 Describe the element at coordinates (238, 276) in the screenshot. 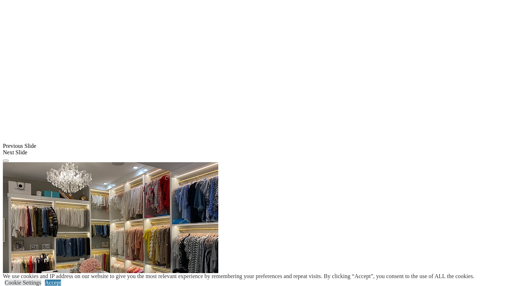

I see `div: We use cookies and IP address on our website to give you the most relevant experience by remember...` at that location.